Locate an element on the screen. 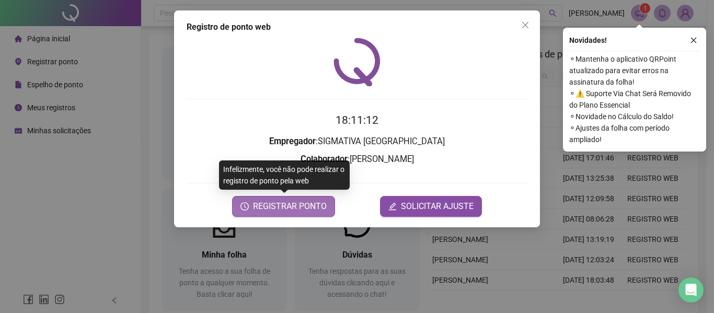 This screenshot has width=714, height=313. span: Novidades ! is located at coordinates (588, 40).